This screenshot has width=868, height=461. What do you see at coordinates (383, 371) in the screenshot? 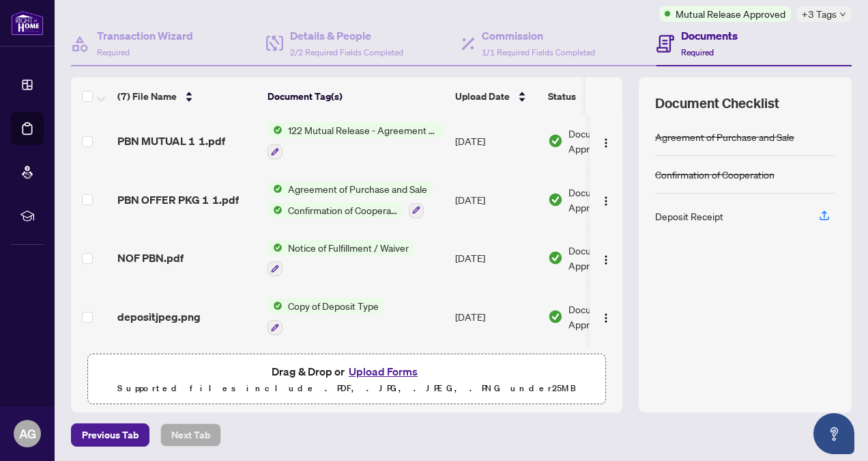
I see `button: Upload Forms` at bounding box center [383, 371].